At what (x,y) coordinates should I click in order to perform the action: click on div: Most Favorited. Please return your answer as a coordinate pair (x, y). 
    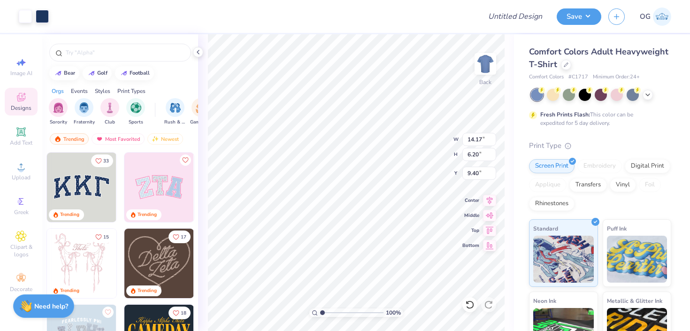
    Looking at the image, I should click on (118, 139).